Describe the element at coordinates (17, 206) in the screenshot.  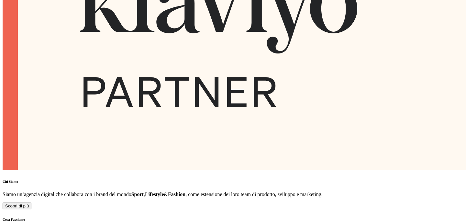
I see `button: Scopri di più` at that location.